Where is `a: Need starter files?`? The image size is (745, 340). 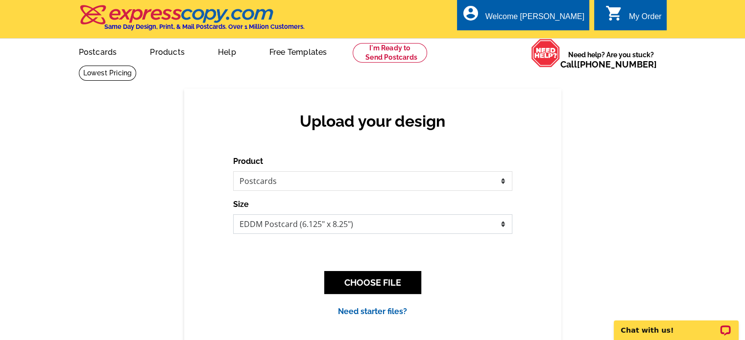
a: Need starter files? is located at coordinates (372, 311).